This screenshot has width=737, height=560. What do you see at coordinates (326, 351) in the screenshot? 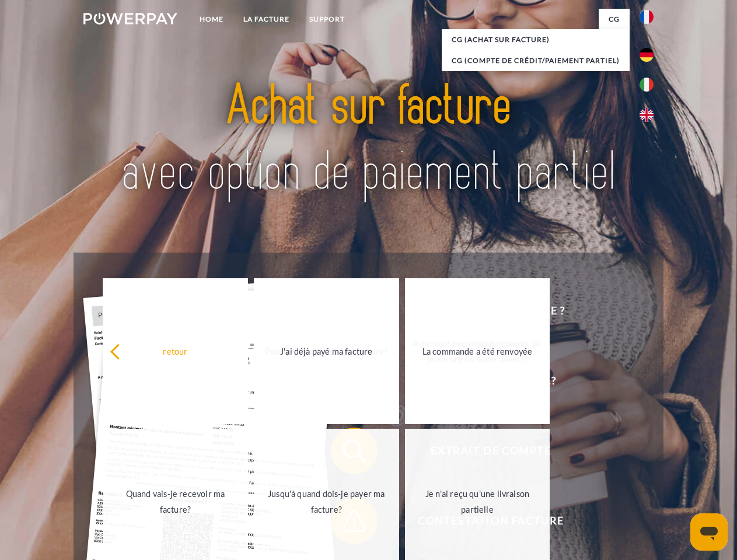
I see `div: J'ai déjà payé ma facture` at bounding box center [326, 351].